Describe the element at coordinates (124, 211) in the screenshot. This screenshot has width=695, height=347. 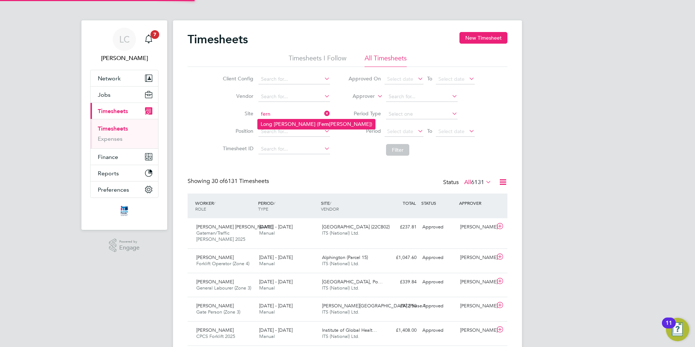
I see `img: itsconstruction-logo-retina.png` at that location.